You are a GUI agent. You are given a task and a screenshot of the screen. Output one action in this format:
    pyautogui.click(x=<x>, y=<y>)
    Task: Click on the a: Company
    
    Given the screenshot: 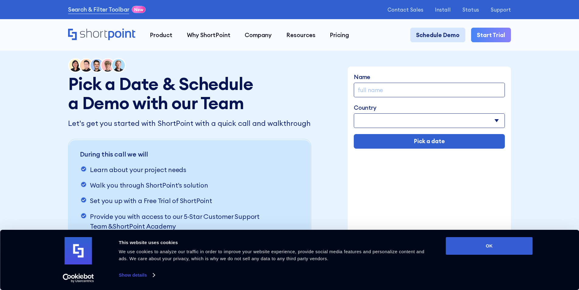 What is the action you would take?
    pyautogui.click(x=258, y=35)
    